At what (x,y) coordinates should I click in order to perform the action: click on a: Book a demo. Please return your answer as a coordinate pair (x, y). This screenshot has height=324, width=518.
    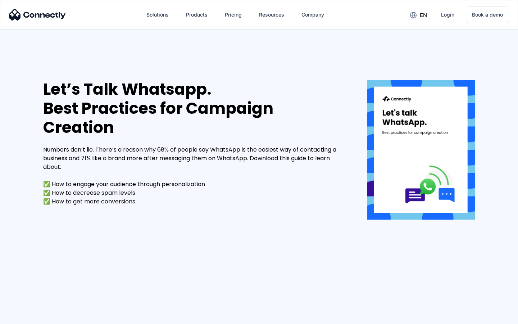
    Looking at the image, I should click on (487, 15).